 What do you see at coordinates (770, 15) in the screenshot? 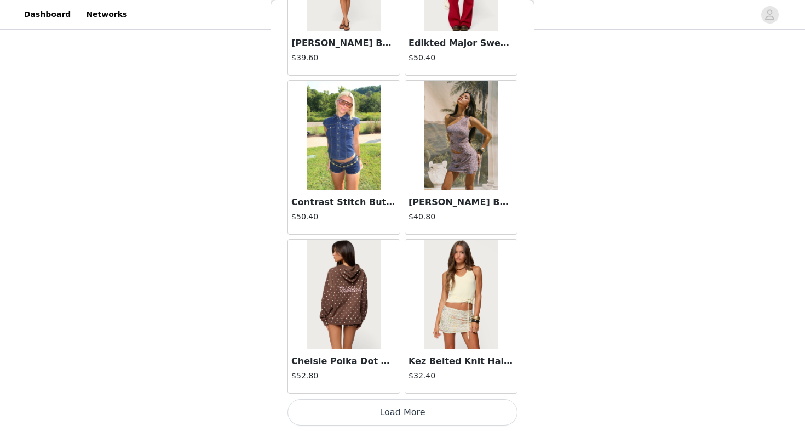
I see `div: avatar` at bounding box center [770, 15].